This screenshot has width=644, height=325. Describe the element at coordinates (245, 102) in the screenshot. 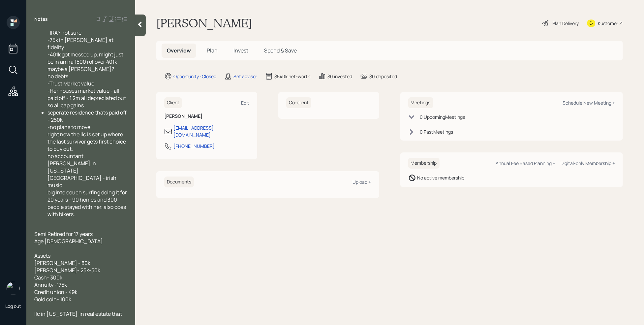

I see `div: Edit` at that location.